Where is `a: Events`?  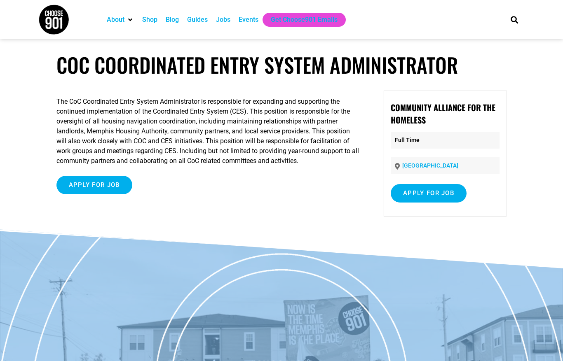
a: Events is located at coordinates (248, 20).